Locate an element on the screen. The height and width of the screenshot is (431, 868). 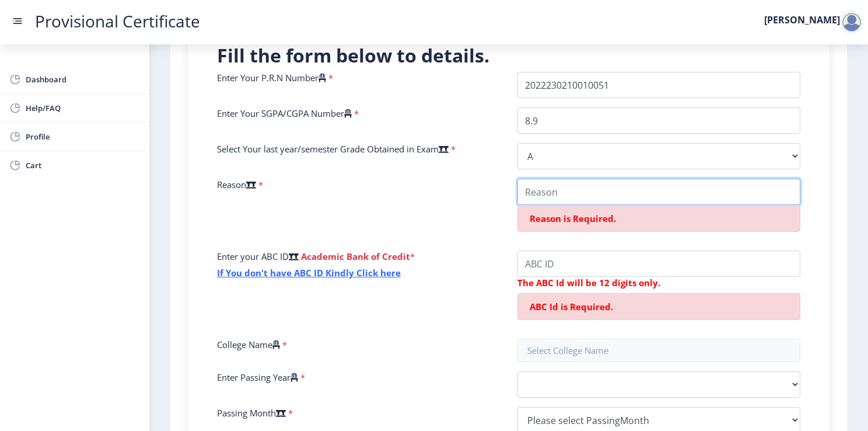
input: ABC ID is located at coordinates (659, 263).